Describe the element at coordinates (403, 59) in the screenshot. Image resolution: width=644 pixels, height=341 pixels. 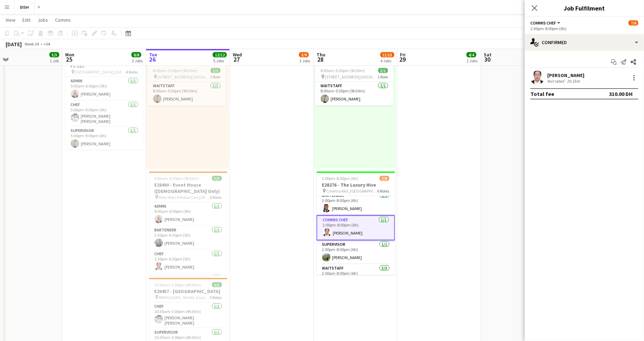
I see `span: 29` at that location.